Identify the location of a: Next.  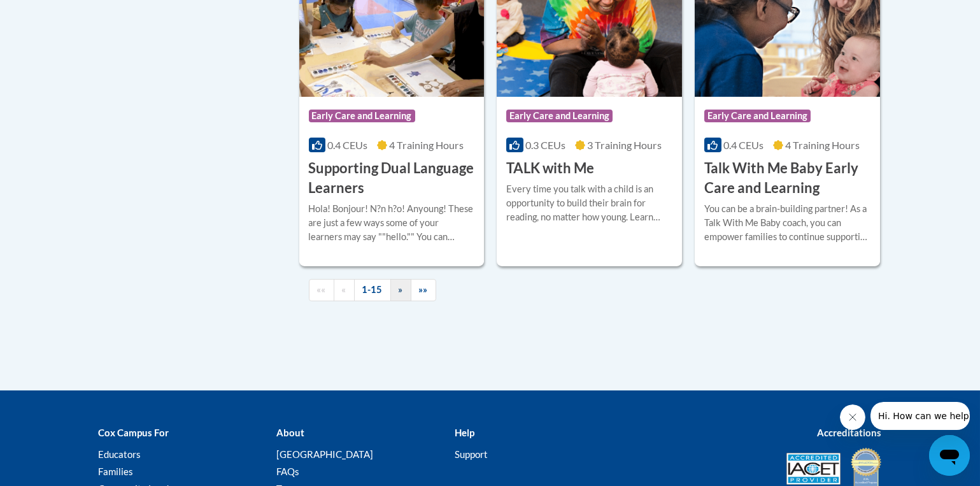
(400, 290).